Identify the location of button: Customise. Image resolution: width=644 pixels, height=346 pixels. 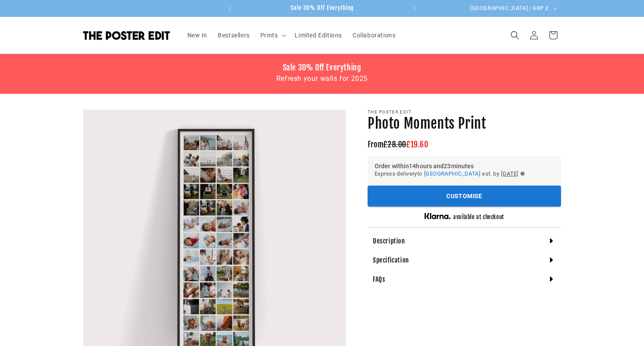
(464, 196).